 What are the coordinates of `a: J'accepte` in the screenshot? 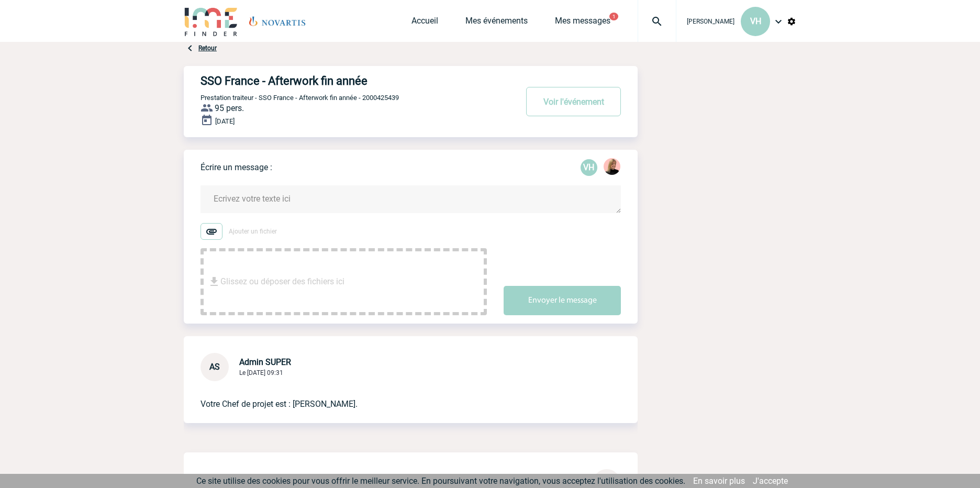 It's located at (770, 481).